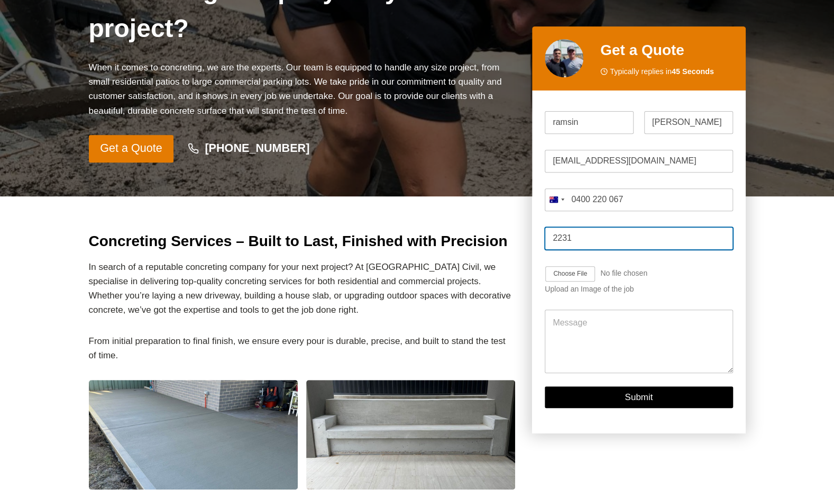  What do you see at coordinates (556, 199) in the screenshot?
I see `button: Selected country` at bounding box center [556, 199].